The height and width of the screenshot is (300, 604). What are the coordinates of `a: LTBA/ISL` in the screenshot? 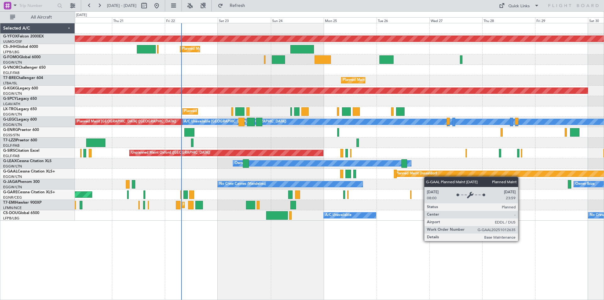 It's located at (10, 83).